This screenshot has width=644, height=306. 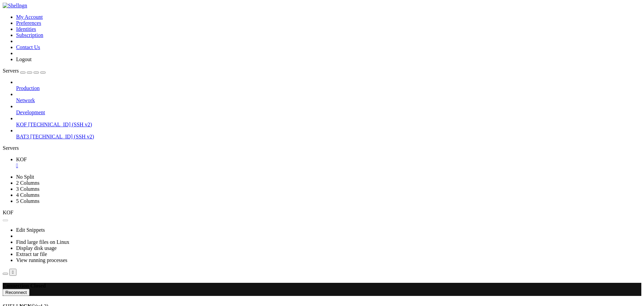 What do you see at coordinates (329, 88) in the screenshot?
I see `a: Production` at bounding box center [329, 88].